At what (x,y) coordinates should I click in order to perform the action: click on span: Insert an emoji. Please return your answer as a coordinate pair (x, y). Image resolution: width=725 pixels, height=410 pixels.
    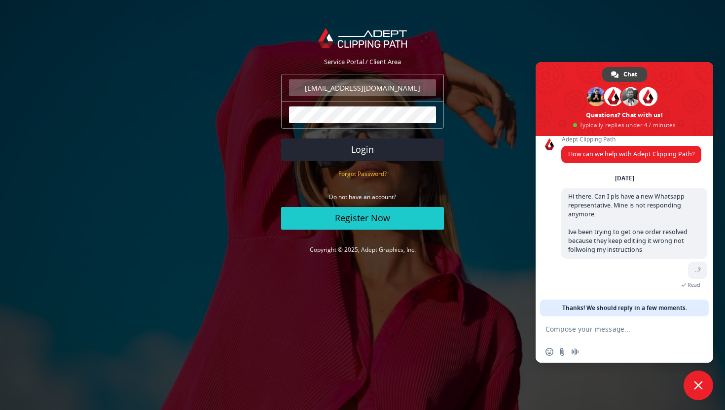
    Looking at the image, I should click on (549, 352).